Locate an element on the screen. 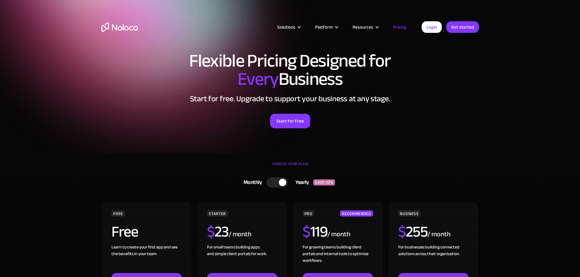 The image size is (580, 277). div: Monthly is located at coordinates (251, 183).